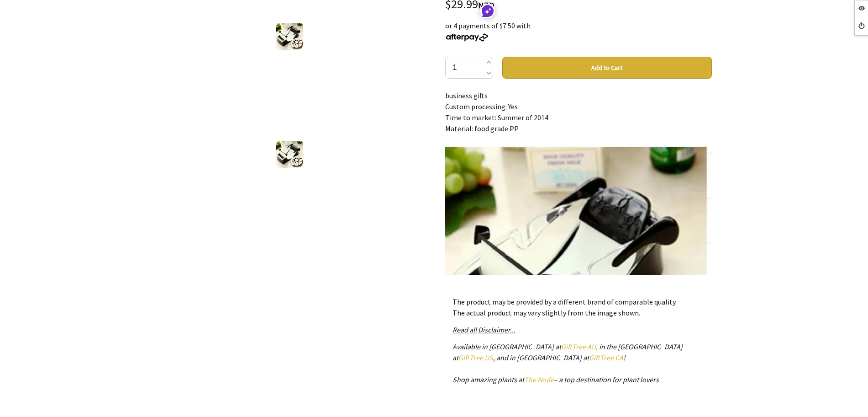 The image size is (868, 417). Describe the element at coordinates (608, 68) in the screenshot. I see `button: Add to Cart` at that location.